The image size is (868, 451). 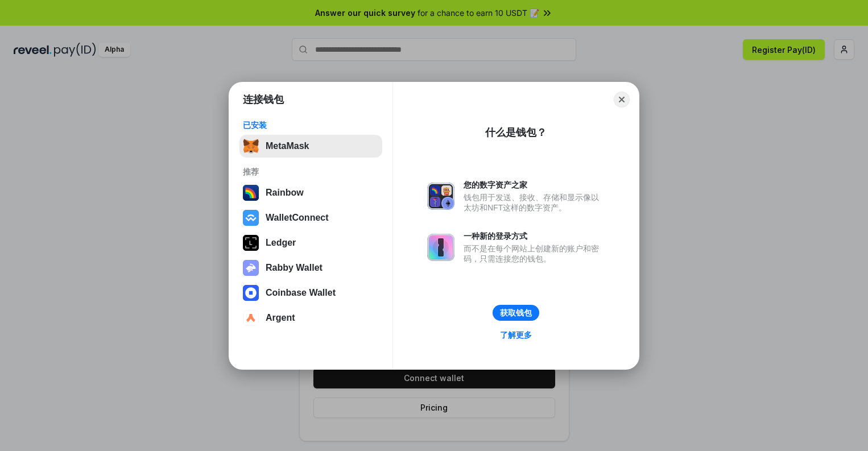 I want to click on div: Ledger, so click(x=280, y=243).